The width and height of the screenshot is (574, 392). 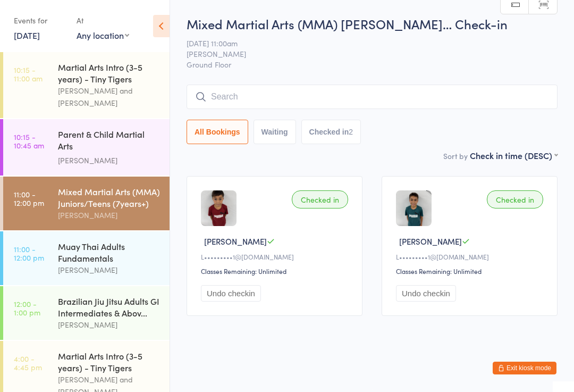 I want to click on img: image1741672418.png, so click(x=414, y=208).